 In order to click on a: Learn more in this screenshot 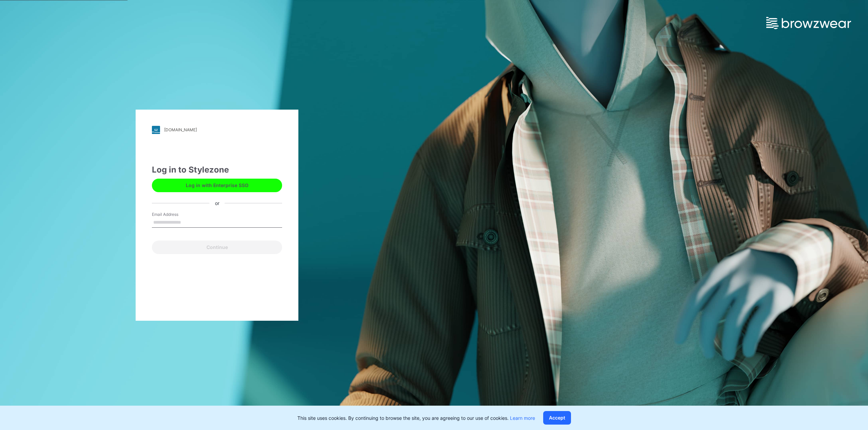, I will do `click(522, 418)`.